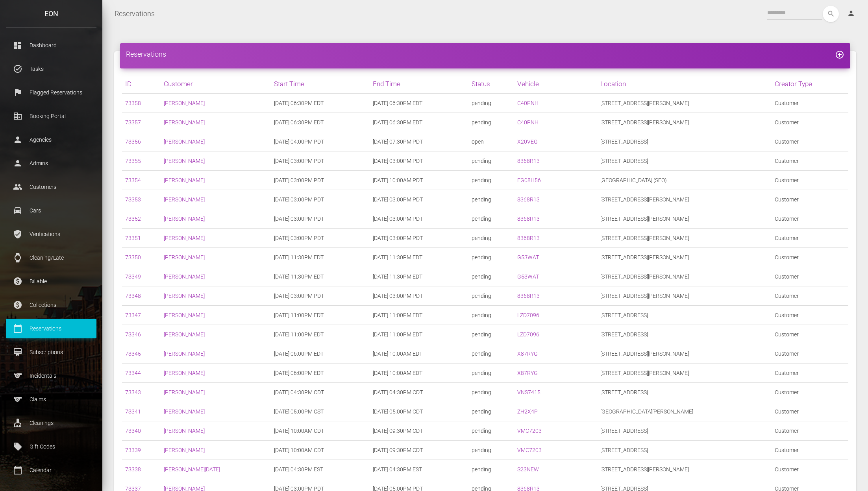  I want to click on i: search, so click(830, 13).